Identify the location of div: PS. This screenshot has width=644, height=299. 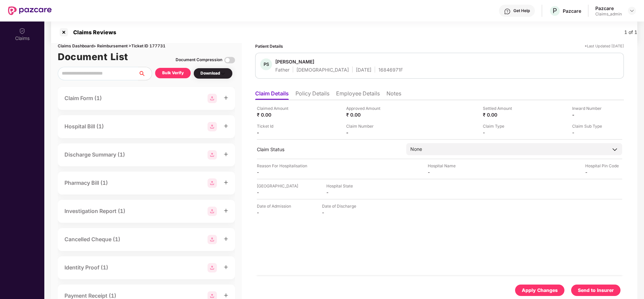
(266, 64).